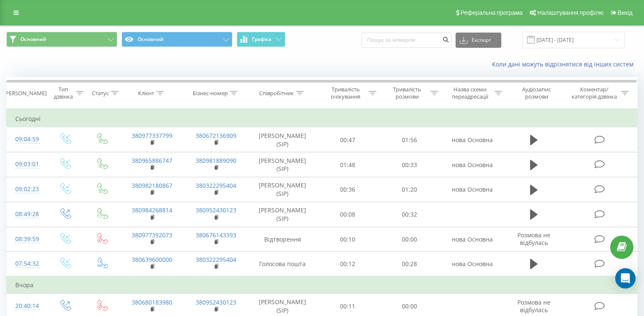 The height and width of the screenshot is (316, 644). Describe the element at coordinates (27, 189) in the screenshot. I see `font: 09:02:23` at that location.